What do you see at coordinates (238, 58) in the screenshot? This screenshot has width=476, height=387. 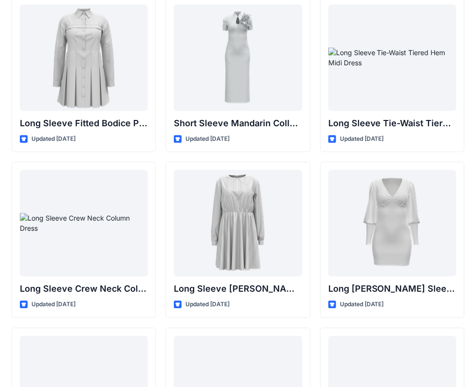 I see `a: Short Sleeve Mandarin Collar Sheath Dress with Floral Appliqué` at bounding box center [238, 58].